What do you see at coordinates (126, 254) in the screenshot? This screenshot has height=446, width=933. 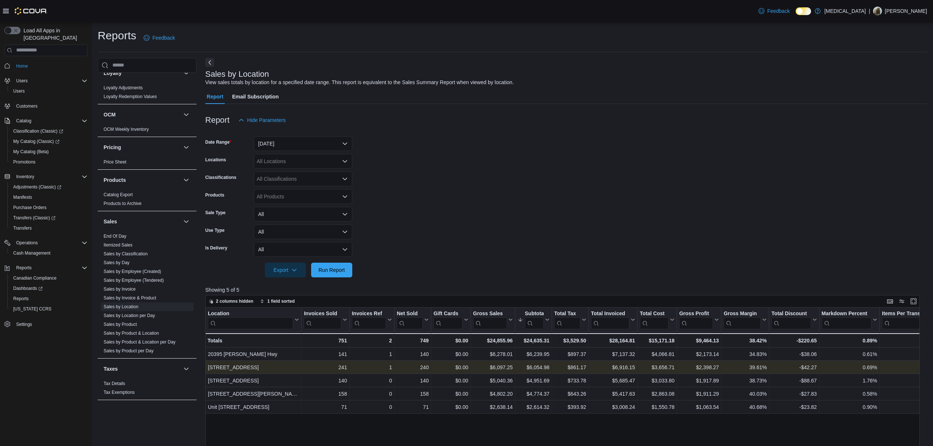 I see `a: Sales by Classification` at bounding box center [126, 254].